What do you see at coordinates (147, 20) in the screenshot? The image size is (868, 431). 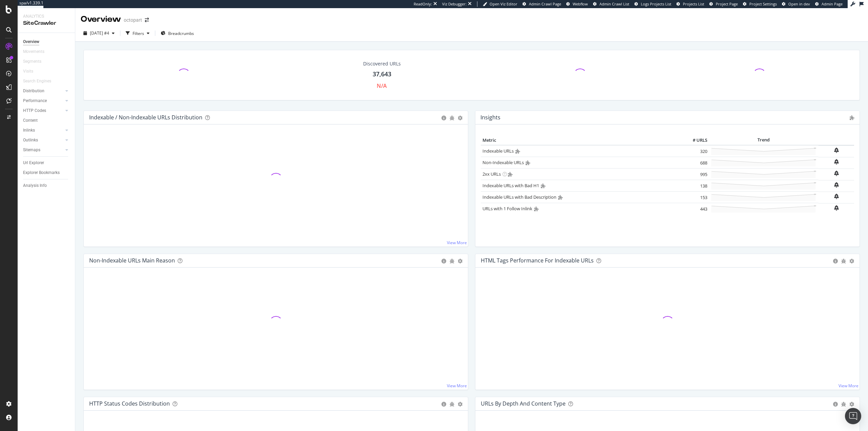 I see `div: arrow-right-arrow-left` at bounding box center [147, 20].